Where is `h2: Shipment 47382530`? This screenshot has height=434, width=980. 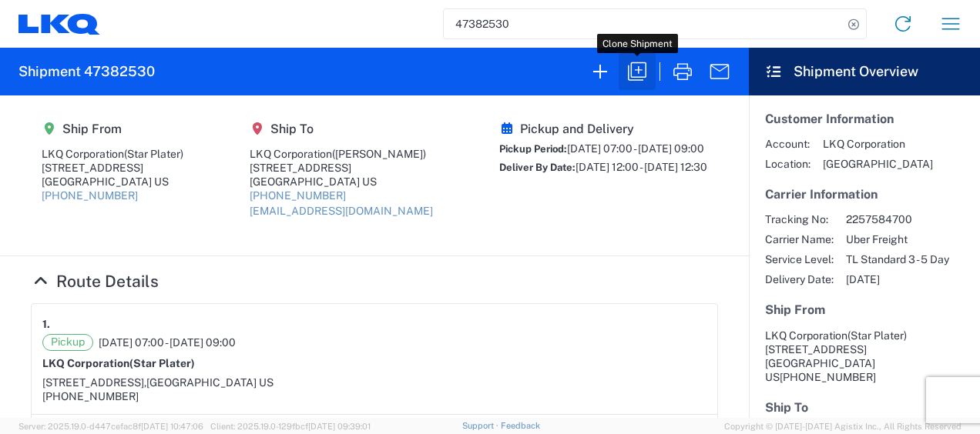
h2: Shipment 47382530 is located at coordinates (86, 71).